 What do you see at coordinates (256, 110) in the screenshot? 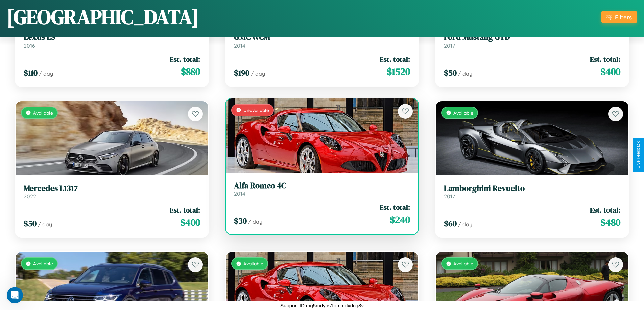
I see `span: Unavailable` at bounding box center [256, 110].